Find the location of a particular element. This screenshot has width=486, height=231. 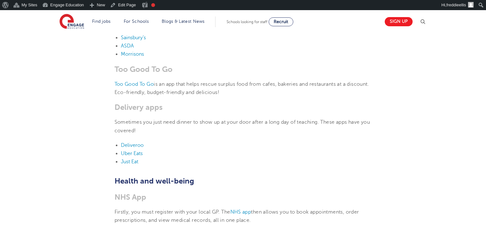

span: Schools looking for staff is located at coordinates (247, 22).